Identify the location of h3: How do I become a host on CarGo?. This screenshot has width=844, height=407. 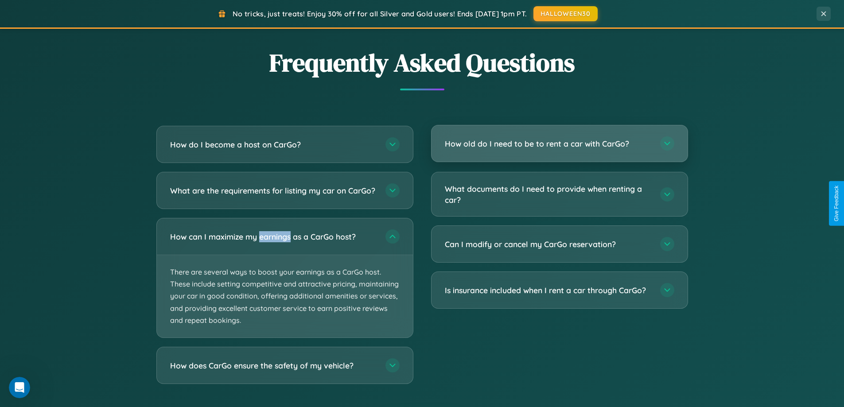
(274, 145).